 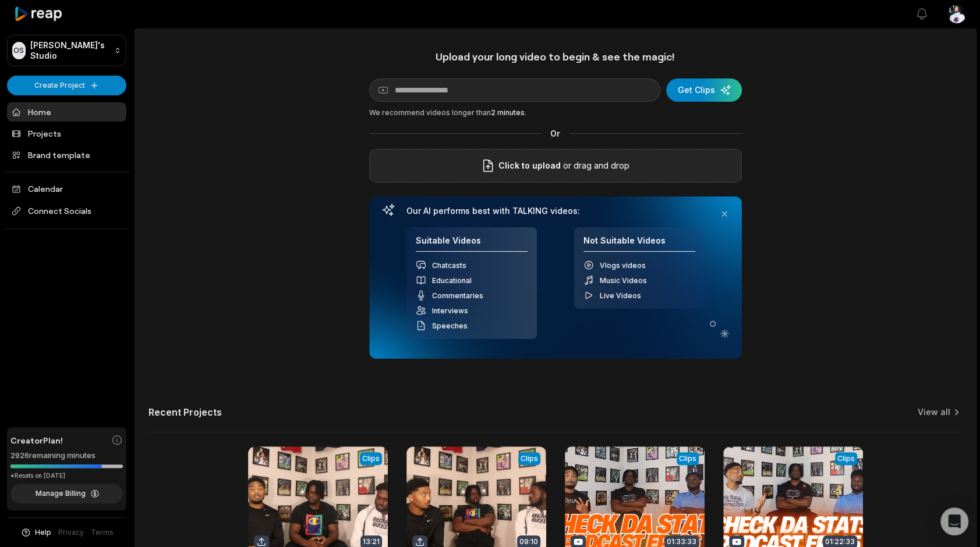 What do you see at coordinates (66, 456) in the screenshot?
I see `div: 2926 remaining minutes` at bounding box center [66, 456].